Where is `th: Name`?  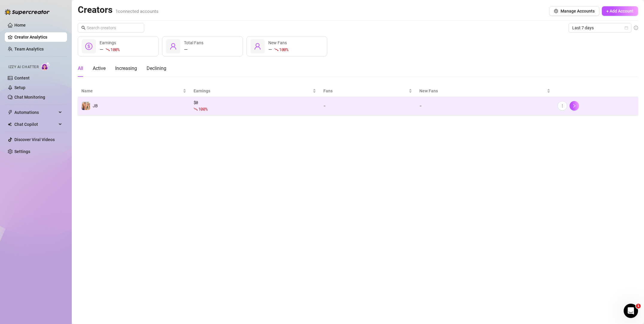 th: Name is located at coordinates (133, 91).